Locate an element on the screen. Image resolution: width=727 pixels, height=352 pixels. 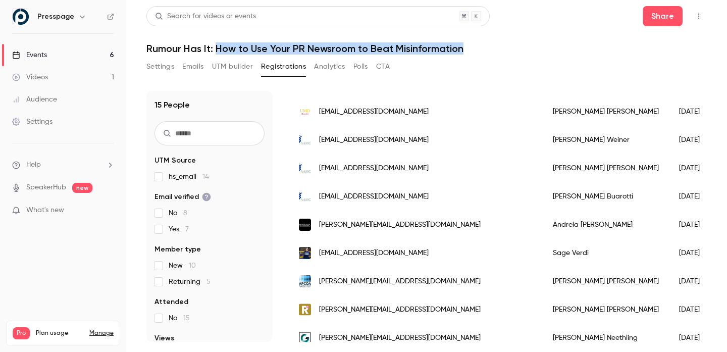
div: Videos is located at coordinates (30, 77).